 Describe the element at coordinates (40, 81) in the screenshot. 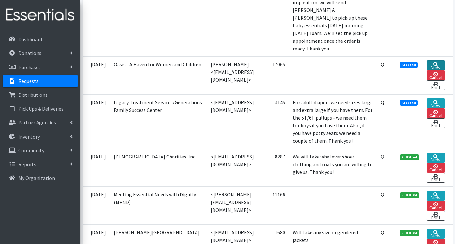

I see `a: Requests` at that location.